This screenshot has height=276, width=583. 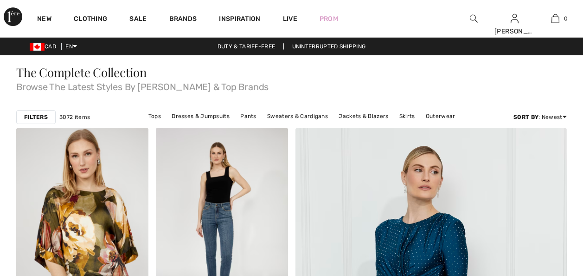 What do you see at coordinates (75, 117) in the screenshot?
I see `span: 3072 items` at bounding box center [75, 117].